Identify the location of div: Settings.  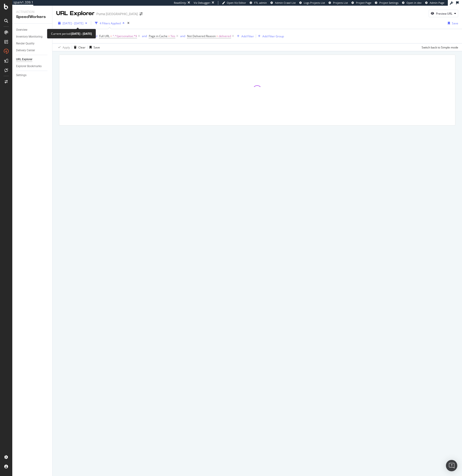
(21, 75).